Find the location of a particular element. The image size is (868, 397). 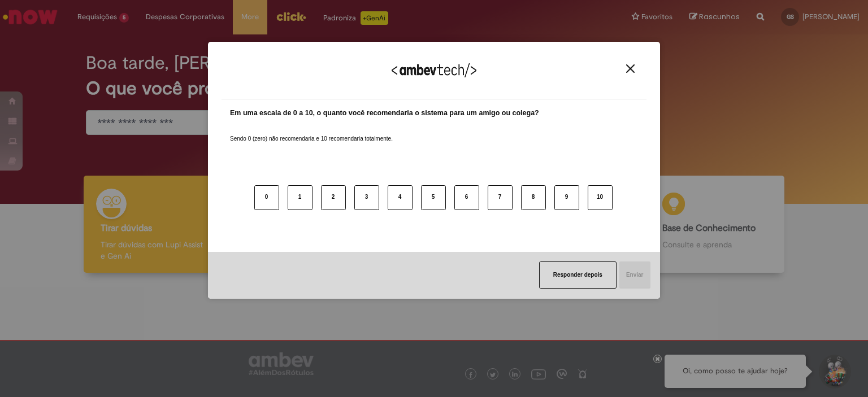

button: Responder depois is located at coordinates (577, 275).